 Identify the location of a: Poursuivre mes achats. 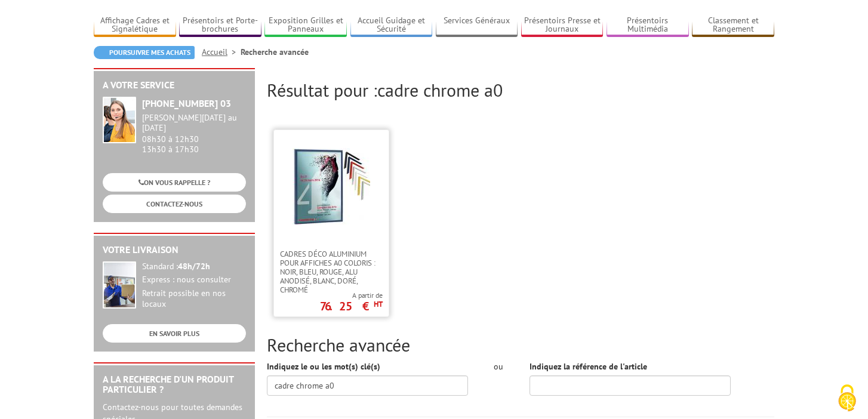
(144, 52).